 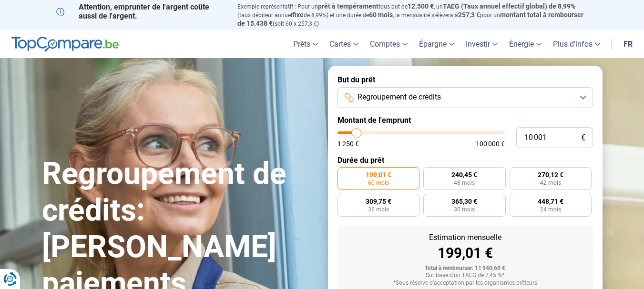 I want to click on div: *Sous réserve d'acceptation par les organismes prêteurs, so click(x=465, y=283).